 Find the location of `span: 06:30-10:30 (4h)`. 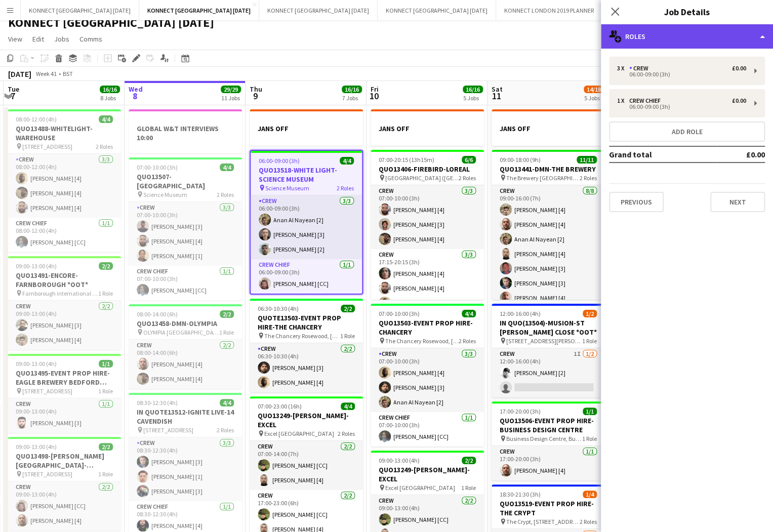

span: 06:30-10:30 (4h) is located at coordinates (278, 308).